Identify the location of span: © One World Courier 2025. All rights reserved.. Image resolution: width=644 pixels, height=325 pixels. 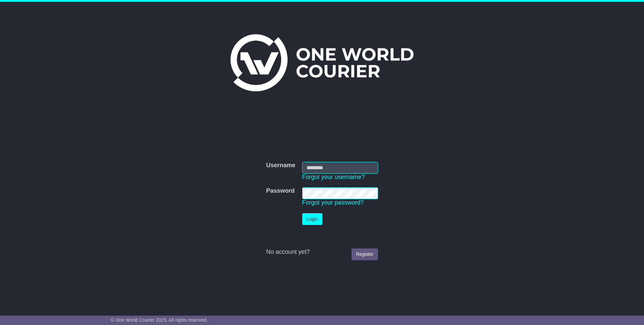
(159, 320).